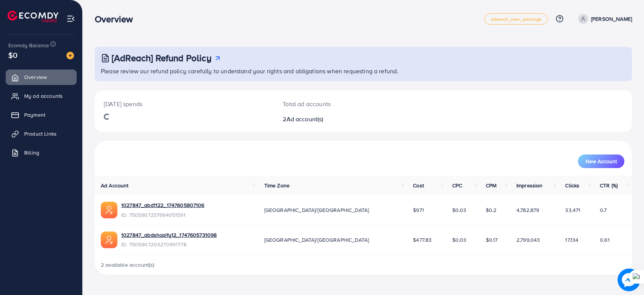 The width and height of the screenshot is (644, 295). Describe the element at coordinates (127, 265) in the screenshot. I see `span: 2 available account(s)` at that location.